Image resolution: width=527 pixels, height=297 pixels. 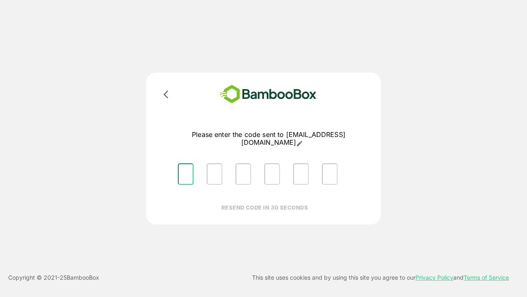 What do you see at coordinates (268, 94) in the screenshot?
I see `img: bamboobox` at bounding box center [268, 94].